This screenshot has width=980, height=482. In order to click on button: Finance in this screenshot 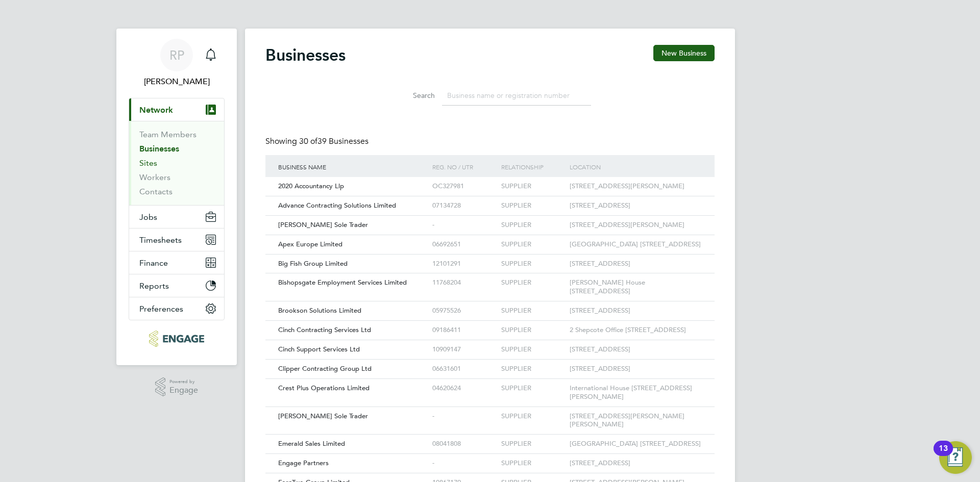, I will do `click(176, 263)`.